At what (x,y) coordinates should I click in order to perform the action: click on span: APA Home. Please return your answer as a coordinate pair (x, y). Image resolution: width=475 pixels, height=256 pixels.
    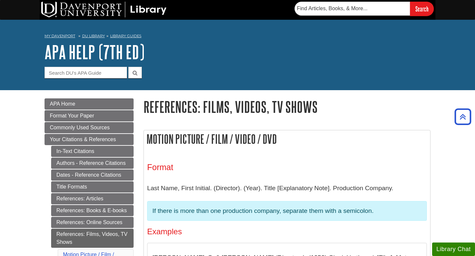
    Looking at the image, I should click on (62, 104).